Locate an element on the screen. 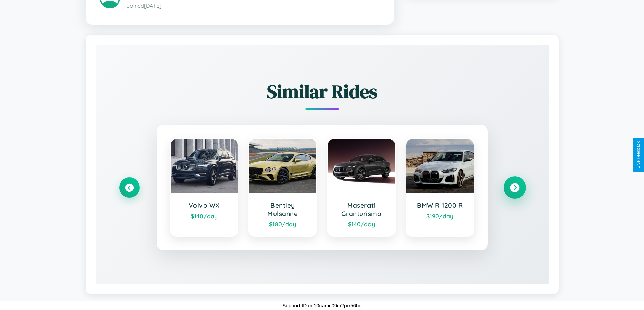  h3: Bentley Mulsanne is located at coordinates (282, 209).